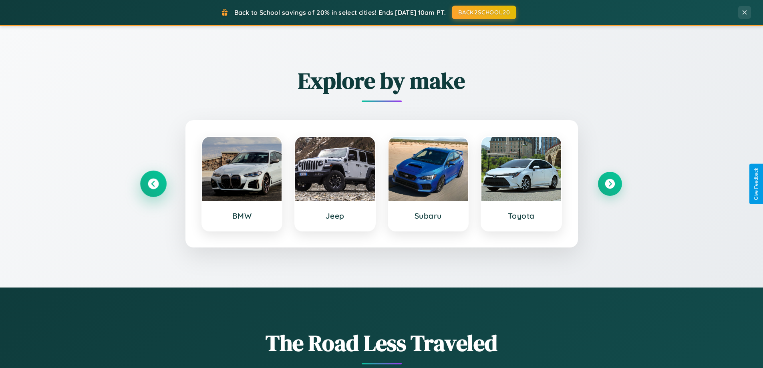 The height and width of the screenshot is (368, 763). What do you see at coordinates (521, 216) in the screenshot?
I see `h3: Toyota` at bounding box center [521, 216].